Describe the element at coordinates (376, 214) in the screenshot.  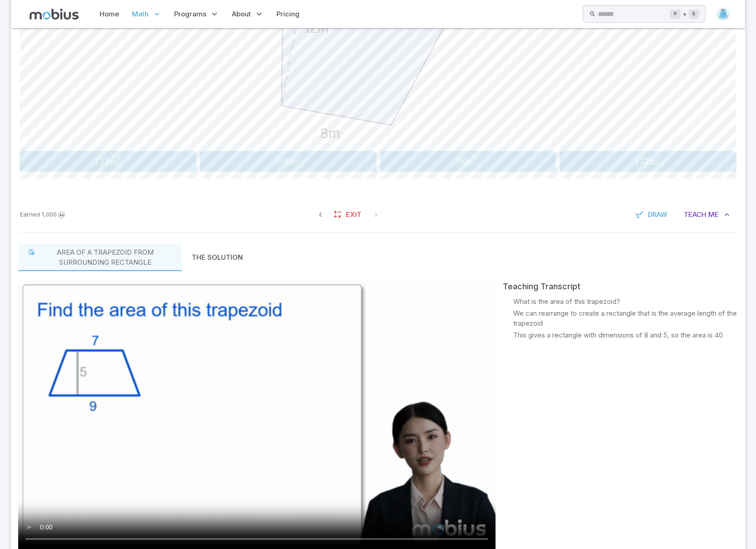
I see `span: On Latest Question` at that location.